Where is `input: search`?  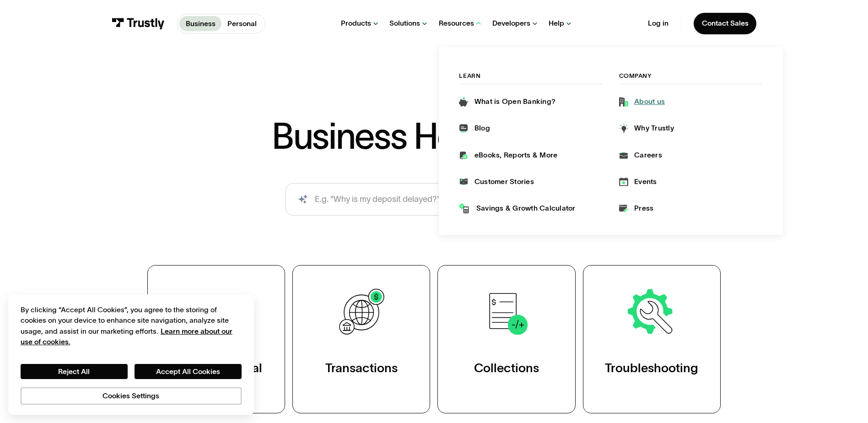
input: search is located at coordinates (434, 199).